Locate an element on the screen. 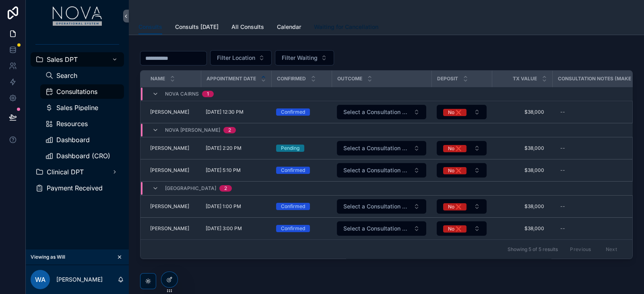 This screenshot has width=644, height=294. div: Pending is located at coordinates (290, 148).